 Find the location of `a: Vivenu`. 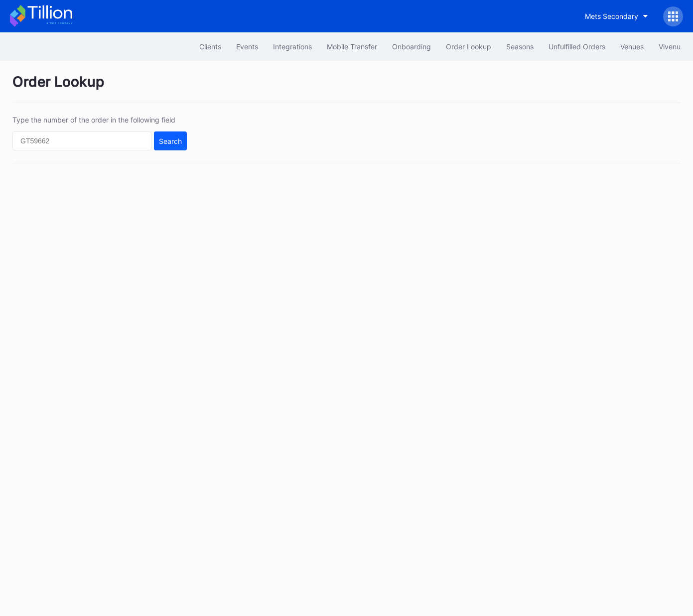

a: Vivenu is located at coordinates (670, 46).